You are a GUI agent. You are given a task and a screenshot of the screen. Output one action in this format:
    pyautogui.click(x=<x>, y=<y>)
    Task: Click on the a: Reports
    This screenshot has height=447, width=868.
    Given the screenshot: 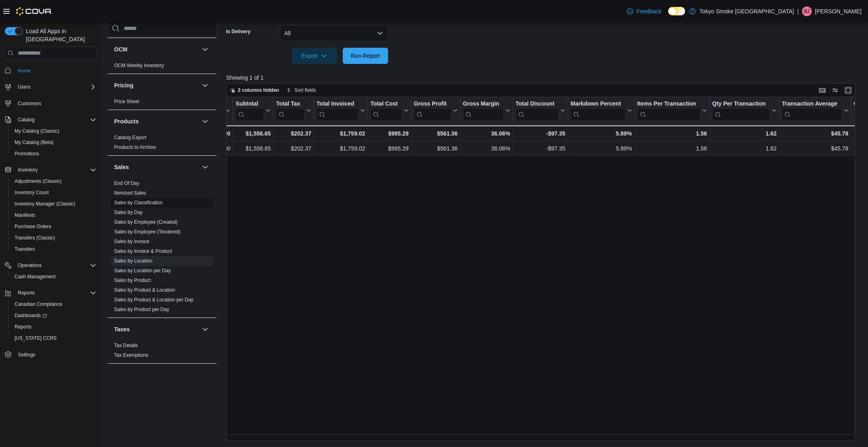 What is the action you would take?
    pyautogui.click(x=23, y=327)
    